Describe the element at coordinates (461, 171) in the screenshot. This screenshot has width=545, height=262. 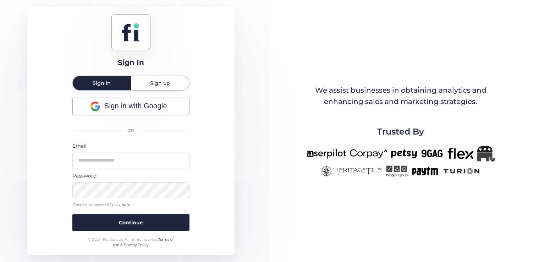
I see `img: turion-new.png` at that location.